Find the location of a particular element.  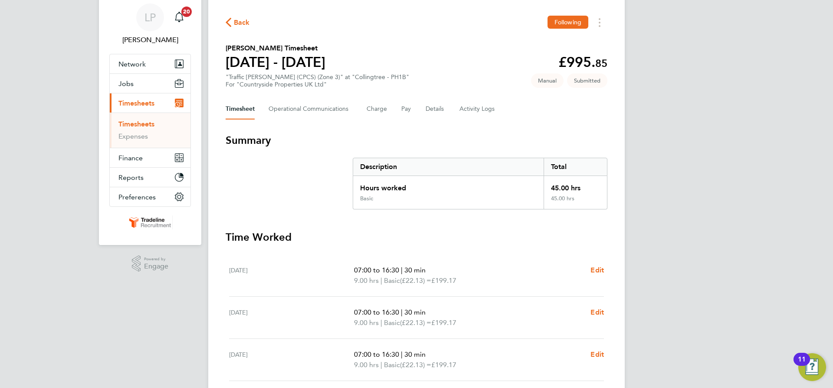

button: Operational Communications is located at coordinates (311, 109).